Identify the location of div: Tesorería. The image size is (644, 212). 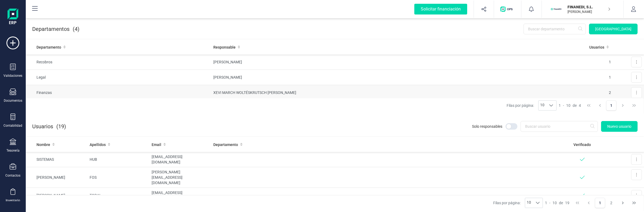
(13, 150).